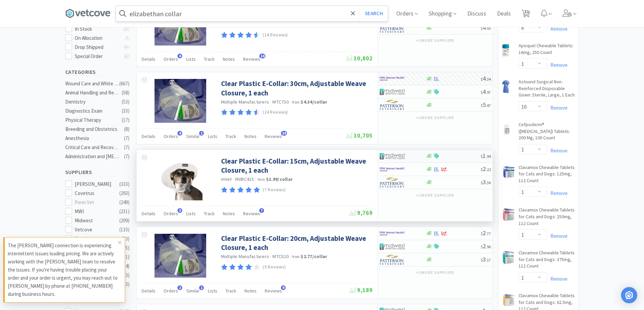 This screenshot has width=644, height=310. I want to click on a: Deals, so click(504, 14).